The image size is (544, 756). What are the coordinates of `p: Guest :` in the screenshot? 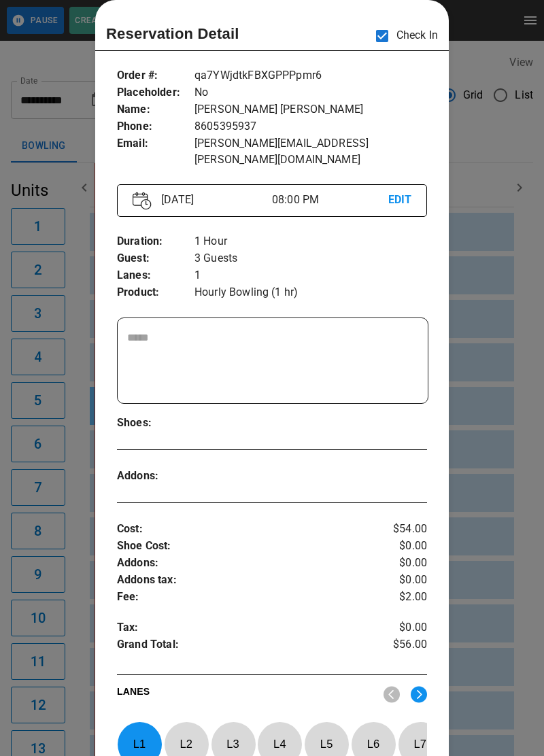 It's located at (155, 258).